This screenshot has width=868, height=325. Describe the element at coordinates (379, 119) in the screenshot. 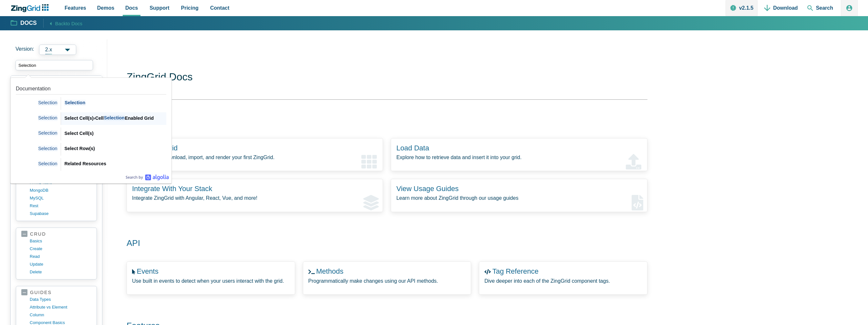

I see `h2: Get Started` at that location.